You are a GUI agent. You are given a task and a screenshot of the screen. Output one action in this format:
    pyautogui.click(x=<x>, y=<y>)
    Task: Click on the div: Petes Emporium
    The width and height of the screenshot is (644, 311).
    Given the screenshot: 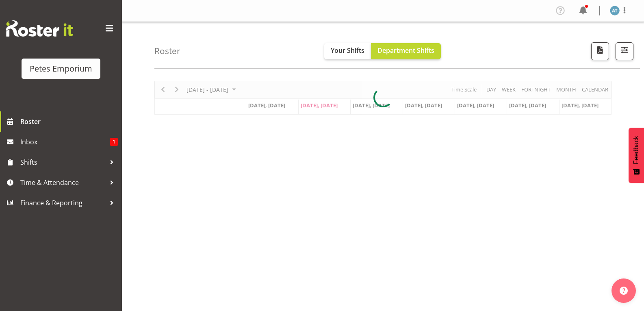 What is the action you would take?
    pyautogui.click(x=61, y=69)
    